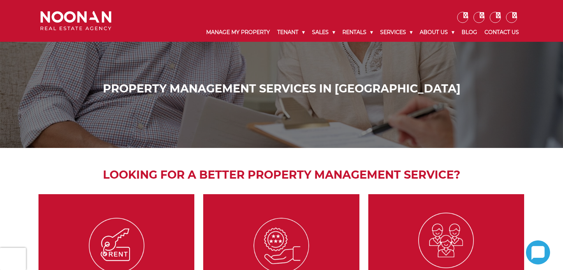 This screenshot has height=270, width=563. Describe the element at coordinates (76, 21) in the screenshot. I see `img: Noonan Real Estate Agency` at that location.